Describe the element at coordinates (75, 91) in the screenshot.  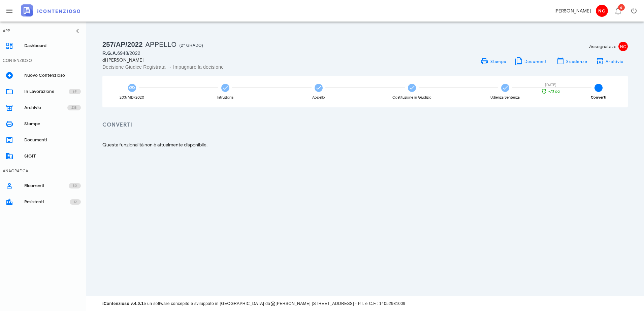
I see `span: 69` at that location.